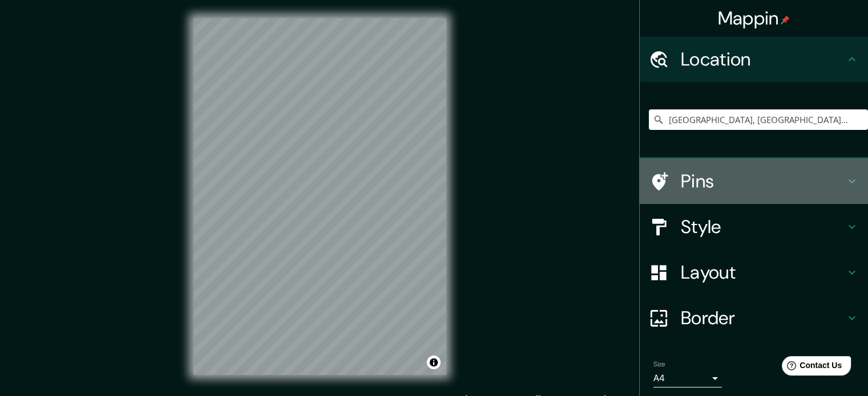  Describe the element at coordinates (763, 272) in the screenshot. I see `h4: Layout` at that location.